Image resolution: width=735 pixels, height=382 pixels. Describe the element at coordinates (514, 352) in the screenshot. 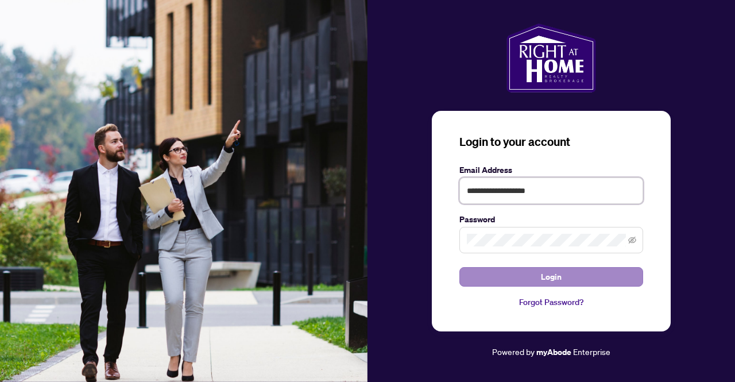

I see `span: Powered by` at that location.